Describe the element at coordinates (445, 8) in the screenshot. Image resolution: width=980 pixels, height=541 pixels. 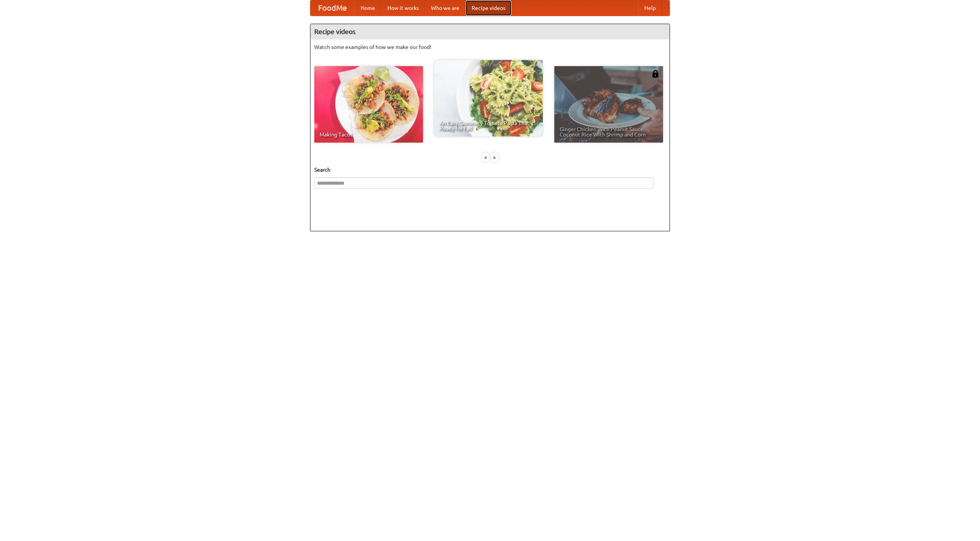
I see `a: Who we are` at that location.